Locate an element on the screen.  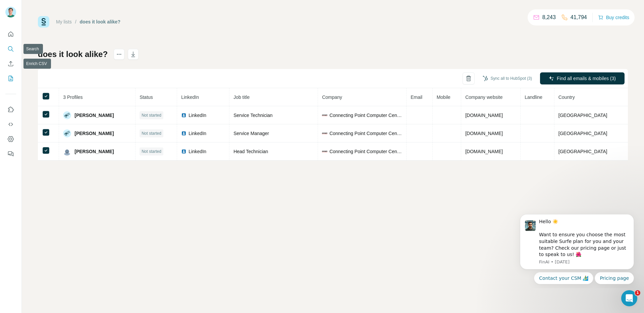
span: Country is located at coordinates (566, 97).